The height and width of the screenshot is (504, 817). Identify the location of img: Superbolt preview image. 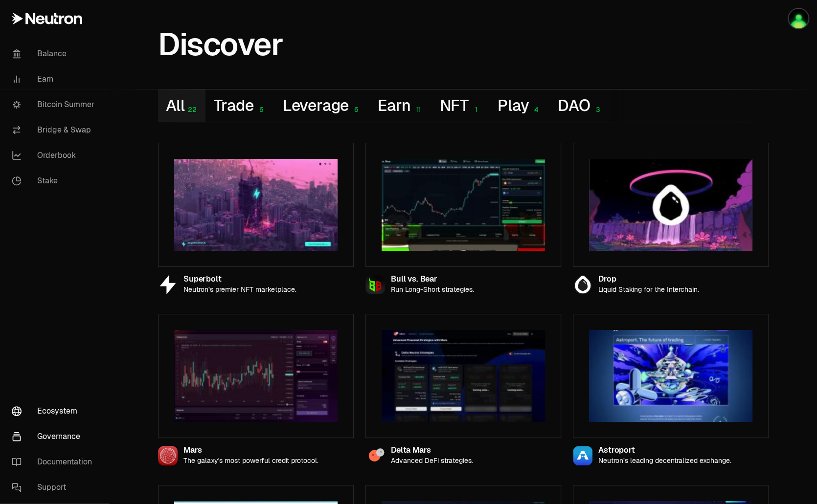
(256, 205).